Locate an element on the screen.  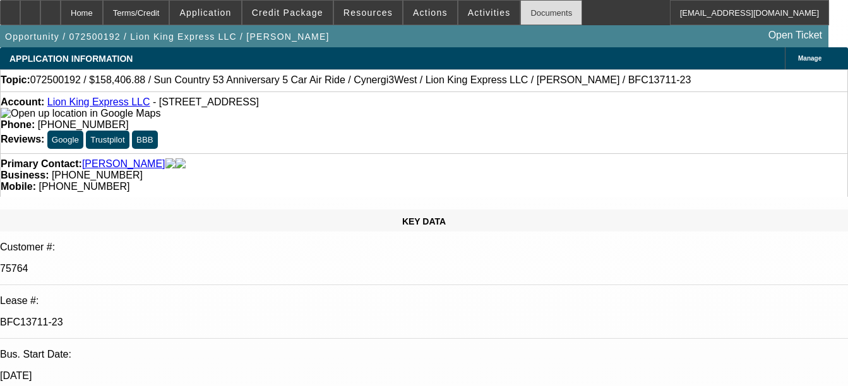
span: Manage is located at coordinates (809, 58).